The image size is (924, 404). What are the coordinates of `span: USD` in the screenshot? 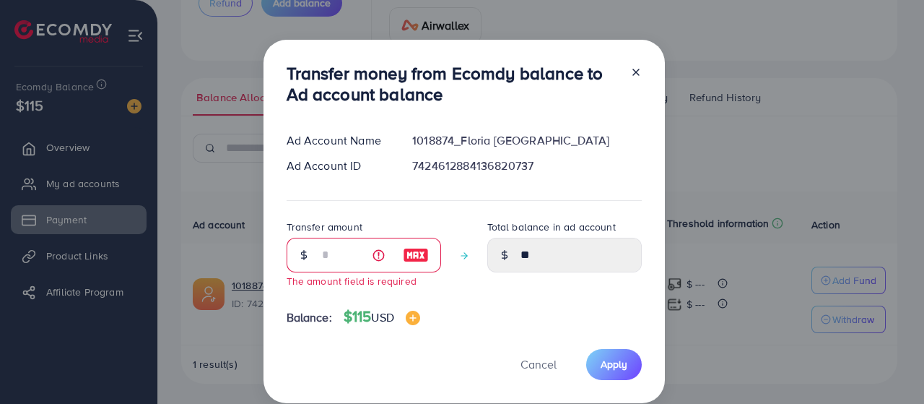 It's located at (382, 317).